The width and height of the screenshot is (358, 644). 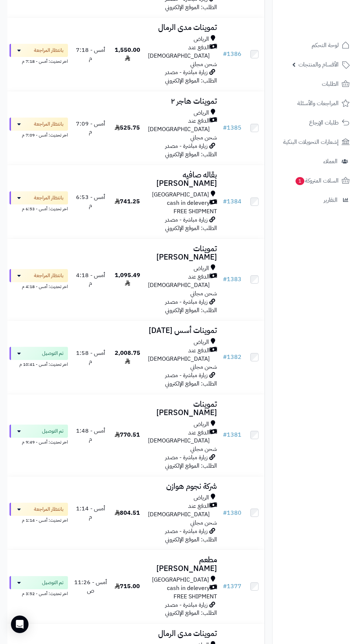 I want to click on span: أمس - 1:14 م, so click(x=91, y=512).